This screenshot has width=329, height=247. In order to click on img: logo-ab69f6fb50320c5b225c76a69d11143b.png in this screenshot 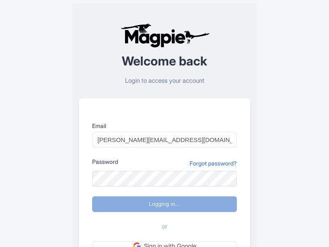, I will do `click(165, 35)`.